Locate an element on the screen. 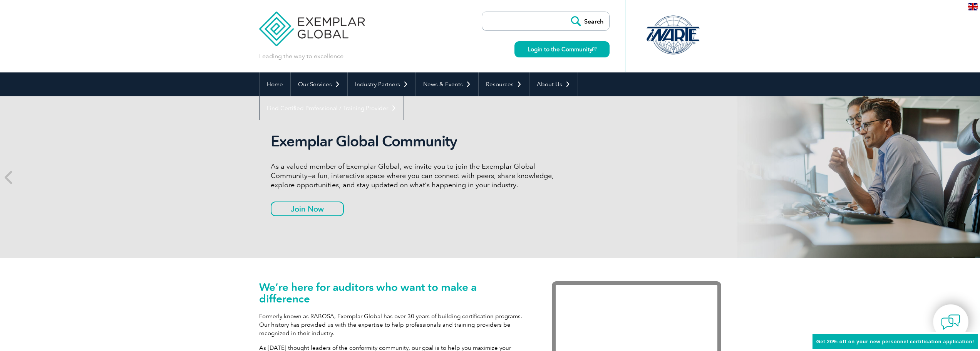 The height and width of the screenshot is (351, 980). h2: Exemplar Global Community is located at coordinates (415, 141).